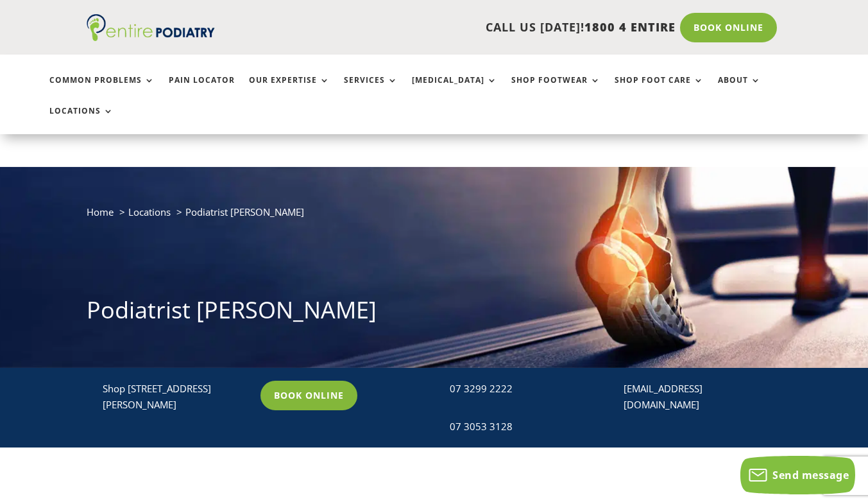  I want to click on a: Services, so click(371, 89).